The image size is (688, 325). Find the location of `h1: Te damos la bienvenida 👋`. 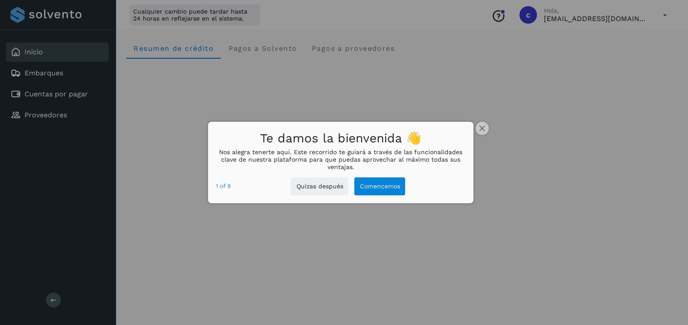

h1: Te damos la bienvenida 👋 is located at coordinates (341, 138).